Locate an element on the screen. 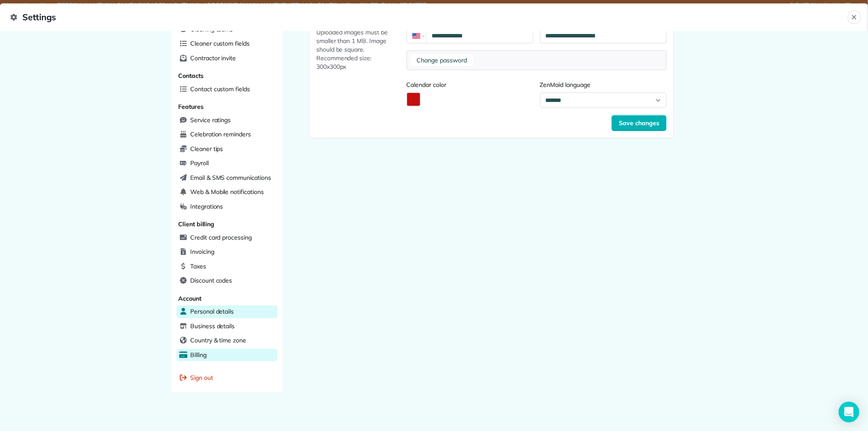 The height and width of the screenshot is (431, 868). span: Celebration reminders is located at coordinates (220, 134).